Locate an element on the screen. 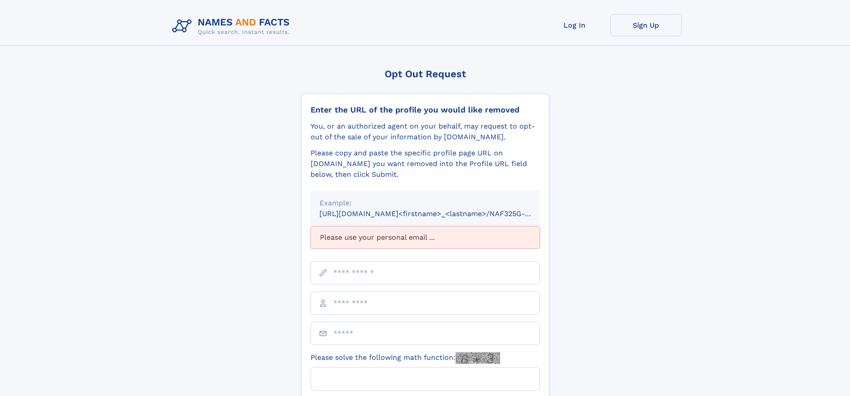 Image resolution: width=850 pixels, height=396 pixels. a: Log In is located at coordinates (575, 25).